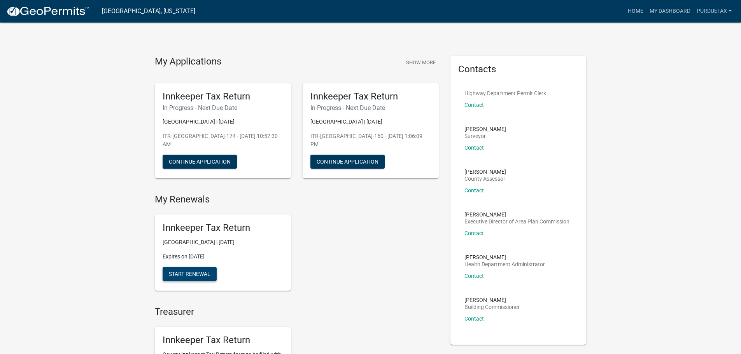 Image resolution: width=741 pixels, height=354 pixels. Describe the element at coordinates (492, 307) in the screenshot. I see `p: Building Commissioner` at that location.